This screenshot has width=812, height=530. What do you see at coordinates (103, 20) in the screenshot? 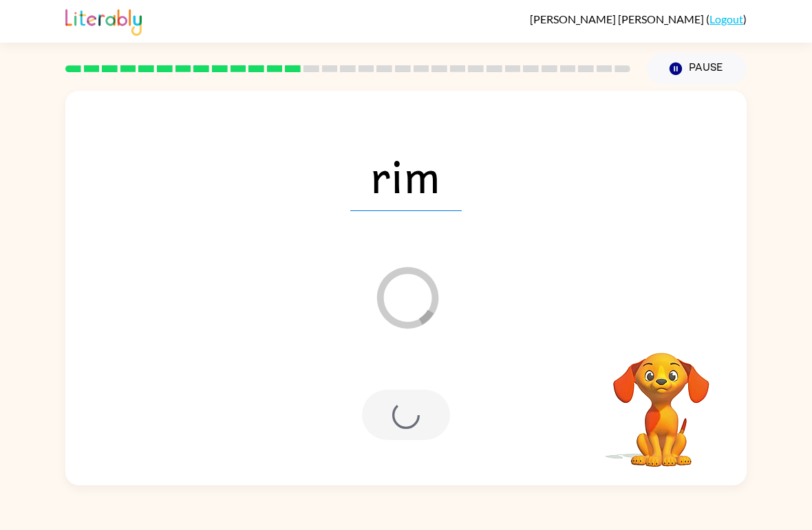
I see `img: Literably` at bounding box center [103, 20].